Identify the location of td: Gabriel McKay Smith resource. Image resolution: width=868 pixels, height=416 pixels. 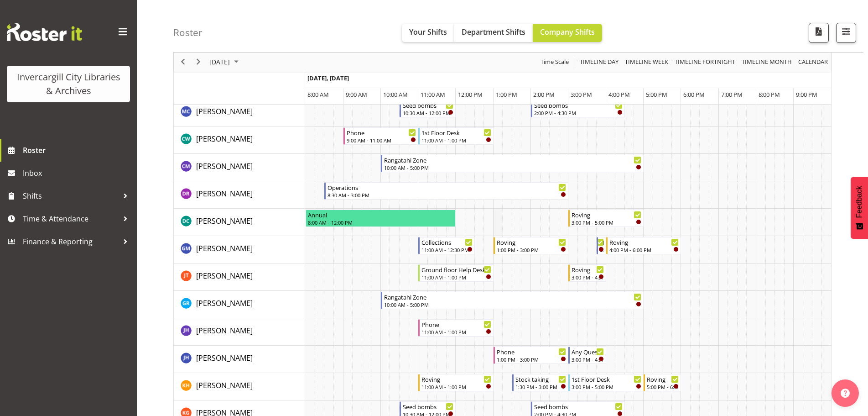
(240, 249).